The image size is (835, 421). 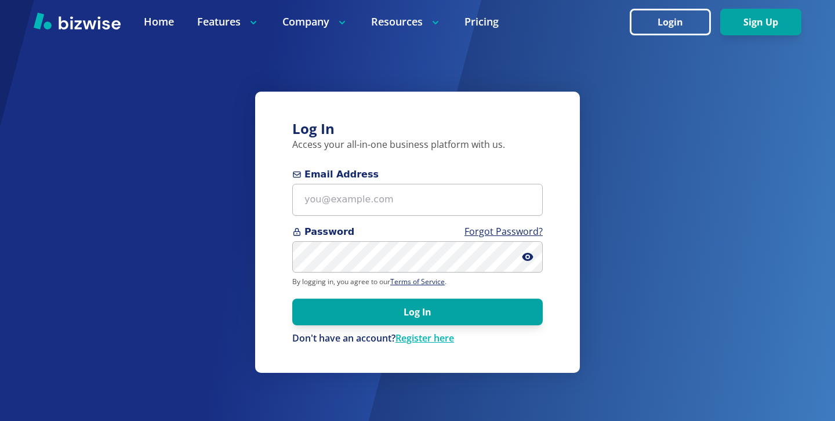 I want to click on p: Company, so click(x=315, y=21).